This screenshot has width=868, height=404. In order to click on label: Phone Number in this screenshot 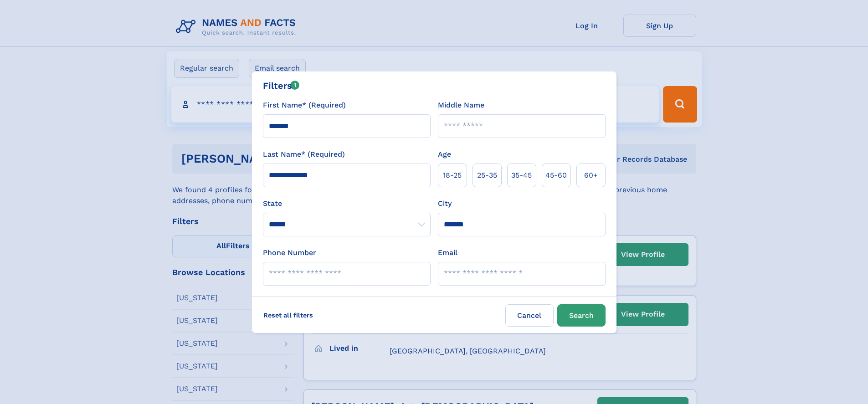, I will do `click(290, 253)`.